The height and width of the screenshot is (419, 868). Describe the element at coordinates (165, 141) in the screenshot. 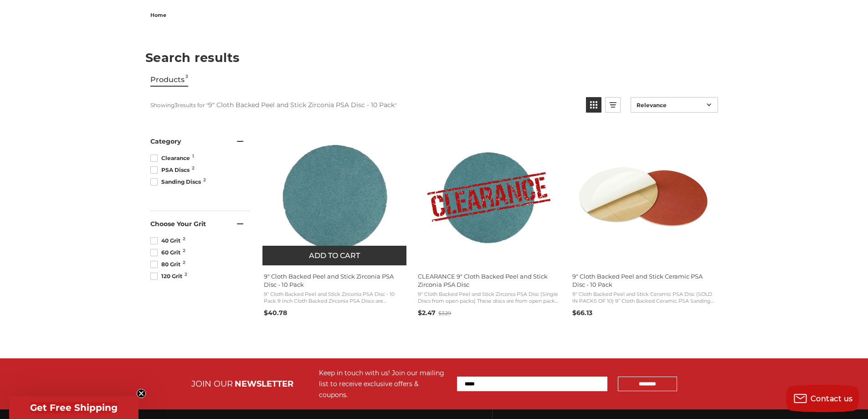

I see `span: Category` at that location.